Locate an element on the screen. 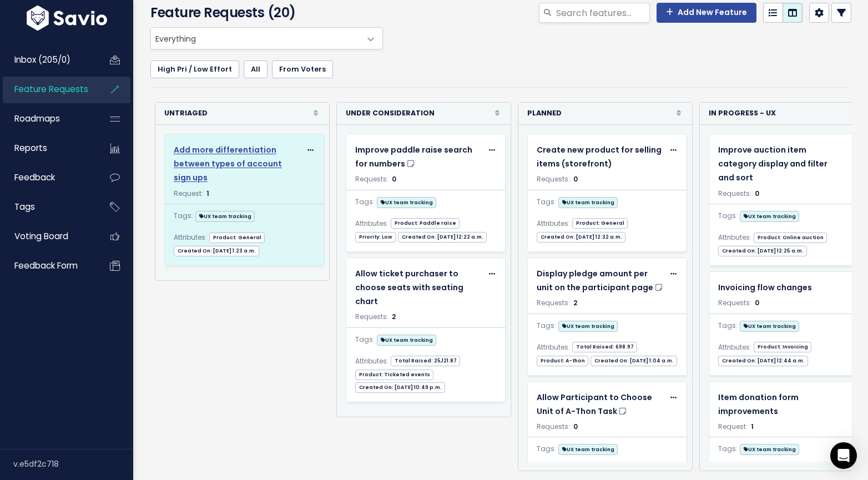  a: Item donation form improvements is located at coordinates (781, 404).